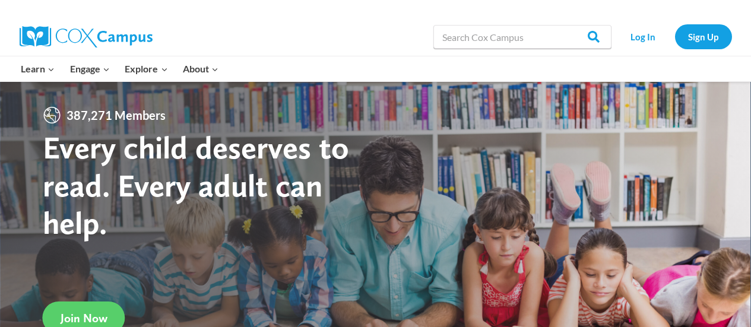  What do you see at coordinates (84, 318) in the screenshot?
I see `span: Join Now` at bounding box center [84, 318].